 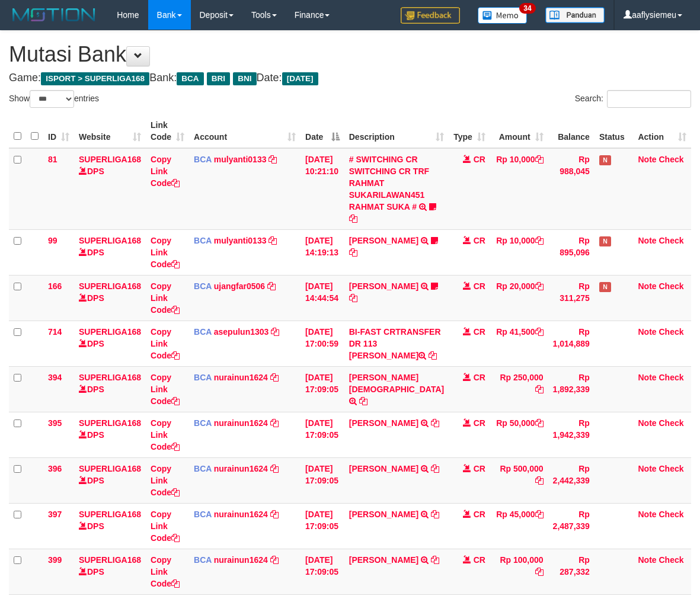 I want to click on td: Rp 500,000, so click(x=519, y=480).